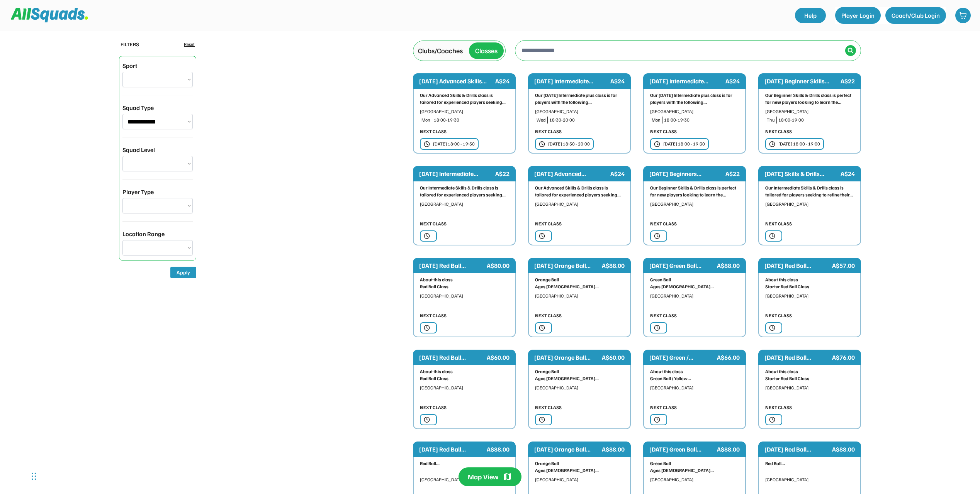  What do you see at coordinates (728, 358) in the screenshot?
I see `div: A$66.00` at bounding box center [728, 358].